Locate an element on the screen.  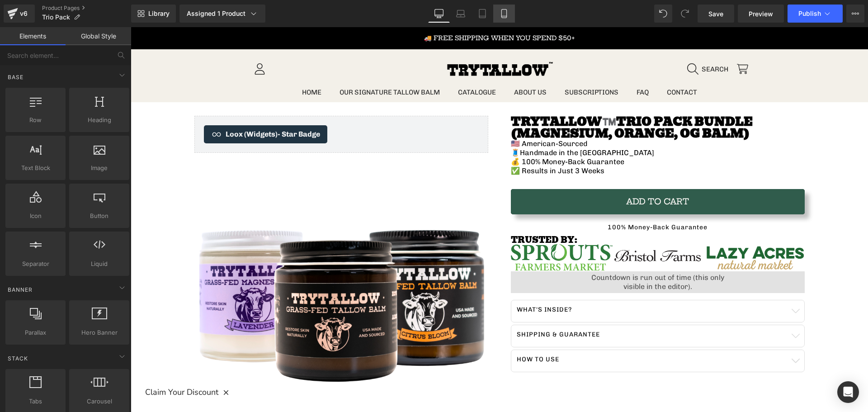
p: ✅ Results in Just 3 Weeks is located at coordinates (527, 144).